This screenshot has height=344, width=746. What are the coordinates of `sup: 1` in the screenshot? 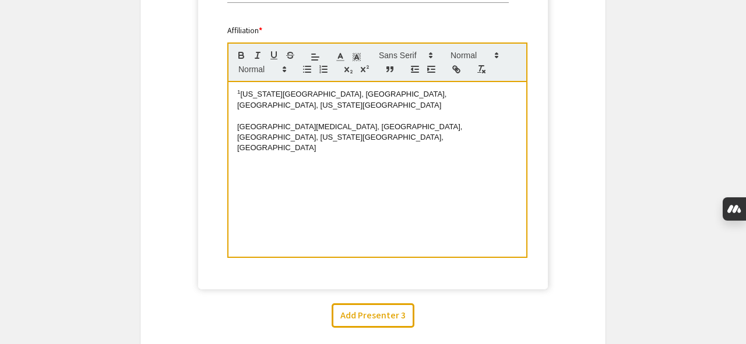 It's located at (238, 91).